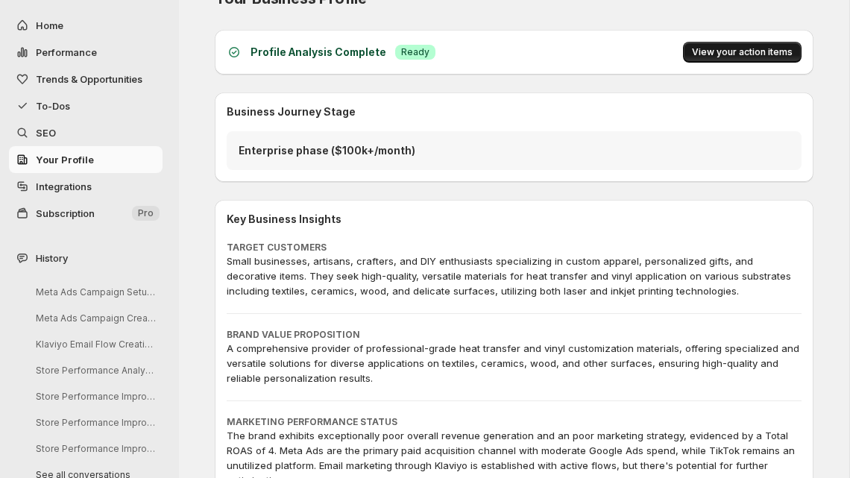  What do you see at coordinates (86, 106) in the screenshot?
I see `button: To-Dos` at bounding box center [86, 106].